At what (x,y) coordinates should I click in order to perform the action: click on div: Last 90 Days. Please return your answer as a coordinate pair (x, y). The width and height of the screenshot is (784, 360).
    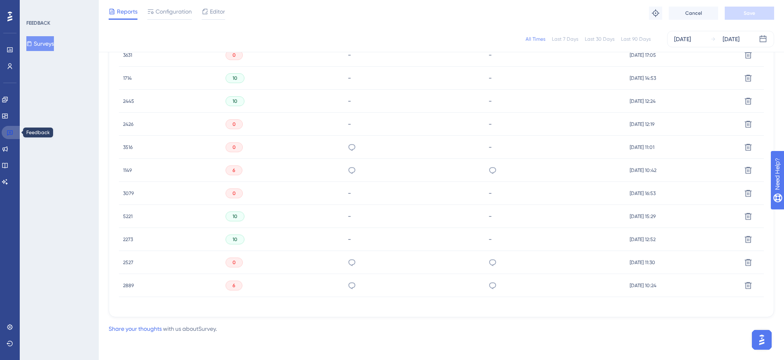
    Looking at the image, I should click on (636, 39).